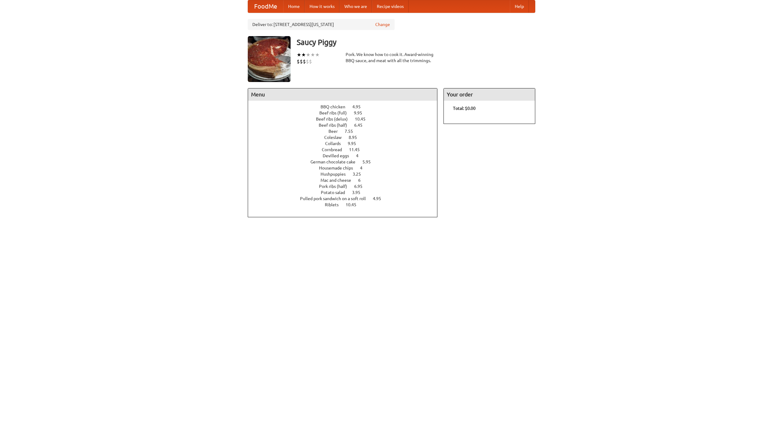 Image resolution: width=783 pixels, height=433 pixels. What do you see at coordinates (336, 186) in the screenshot?
I see `span: Pork ribs (half)` at bounding box center [336, 186].